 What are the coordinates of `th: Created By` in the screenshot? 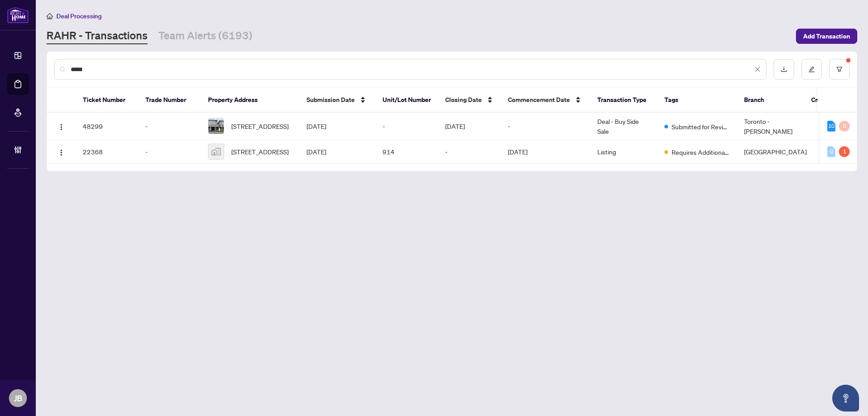 It's located at (831, 100).